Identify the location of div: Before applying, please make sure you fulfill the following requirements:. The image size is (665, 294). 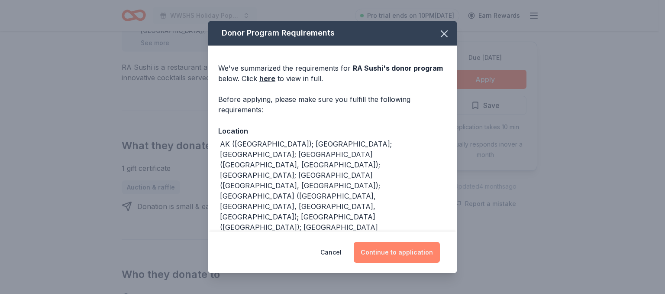
(333, 104).